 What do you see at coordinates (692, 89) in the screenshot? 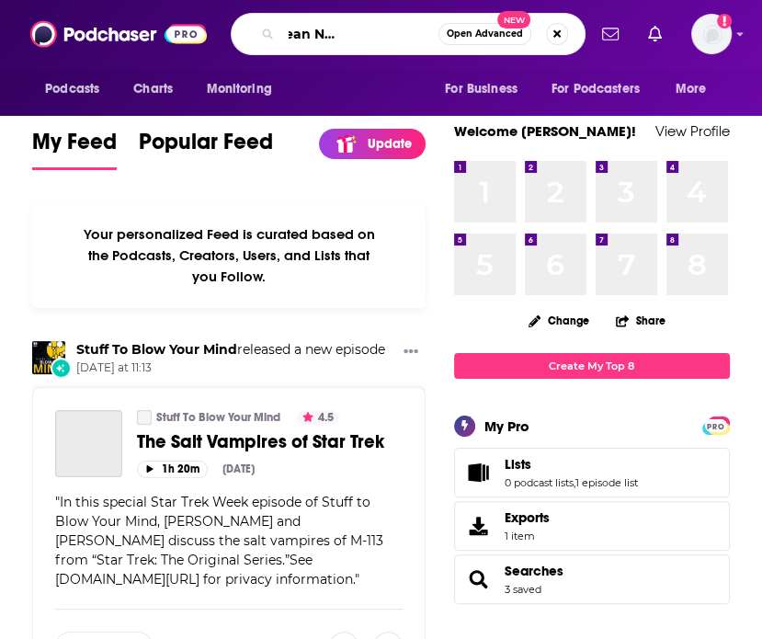
I see `span: More` at bounding box center [692, 89].